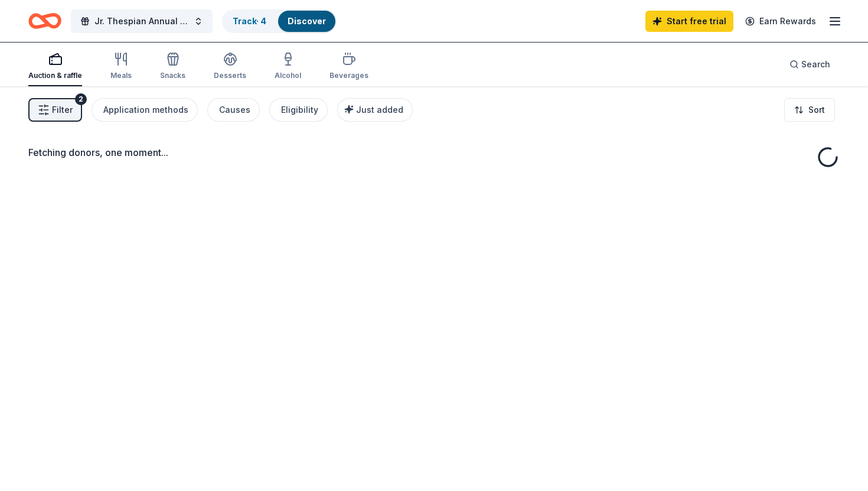  Describe the element at coordinates (55, 76) in the screenshot. I see `div: Auction & raffle` at that location.